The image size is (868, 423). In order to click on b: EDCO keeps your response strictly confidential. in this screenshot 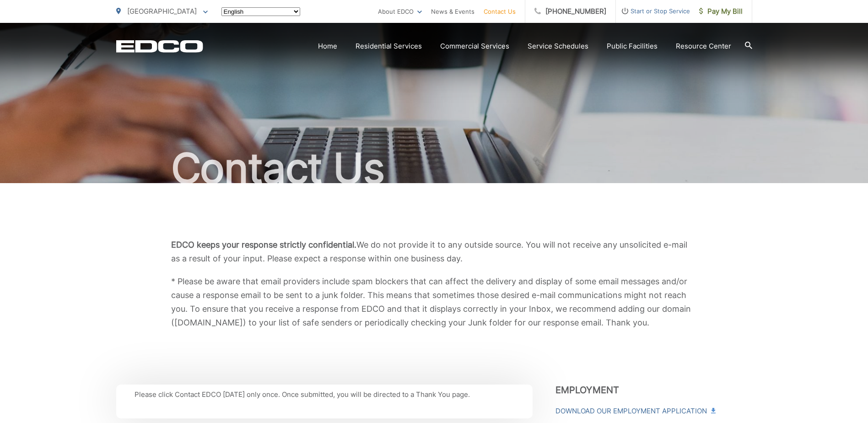, I will do `click(264, 244)`.